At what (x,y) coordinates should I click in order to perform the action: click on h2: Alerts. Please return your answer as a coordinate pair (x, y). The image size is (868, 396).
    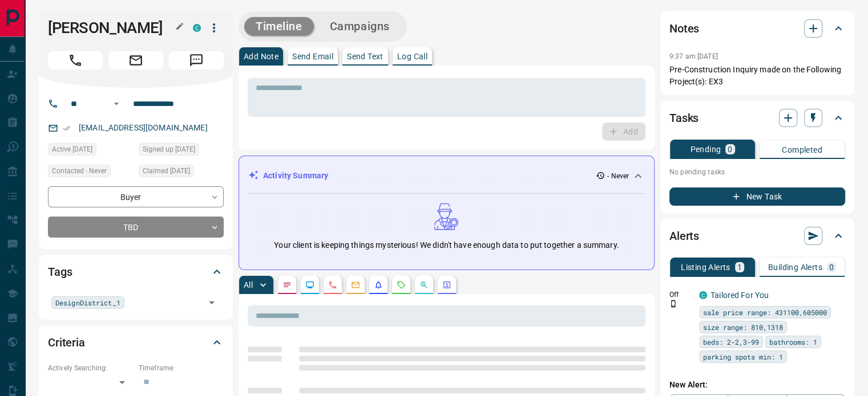
    Looking at the image, I should click on (684, 236).